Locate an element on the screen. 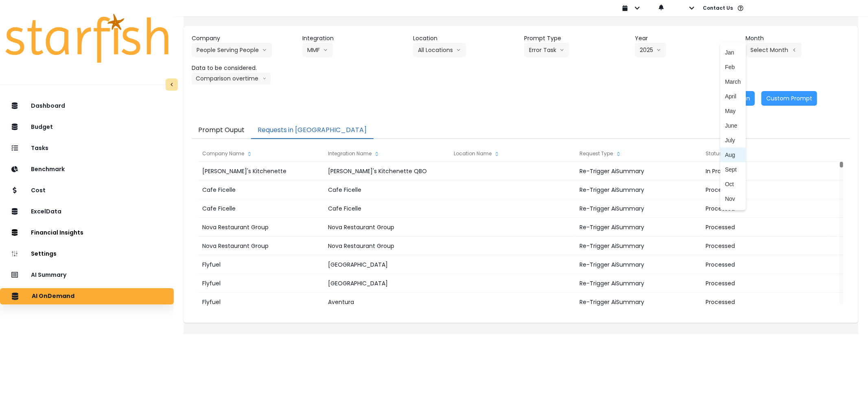 The height and width of the screenshot is (415, 868). button: MMFarrow down line is located at coordinates (317, 50).